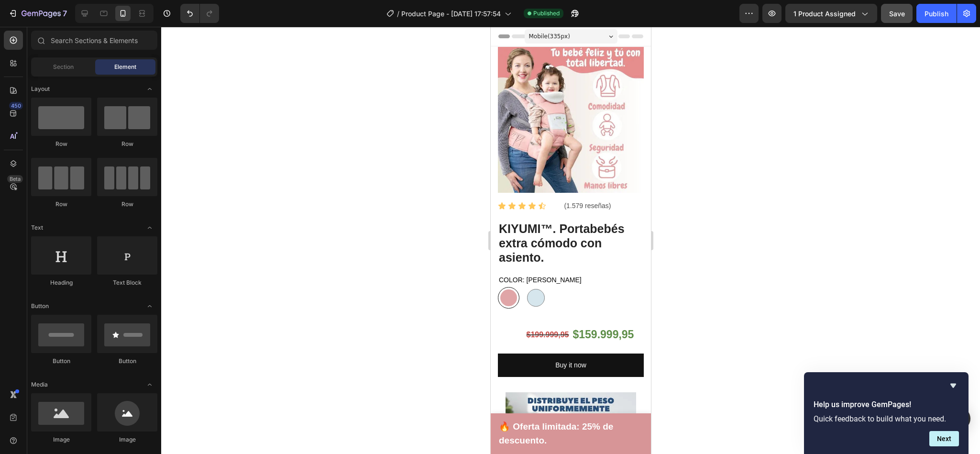 This screenshot has width=980, height=454. What do you see at coordinates (127, 283) in the screenshot?
I see `div: Text Block` at bounding box center [127, 283].